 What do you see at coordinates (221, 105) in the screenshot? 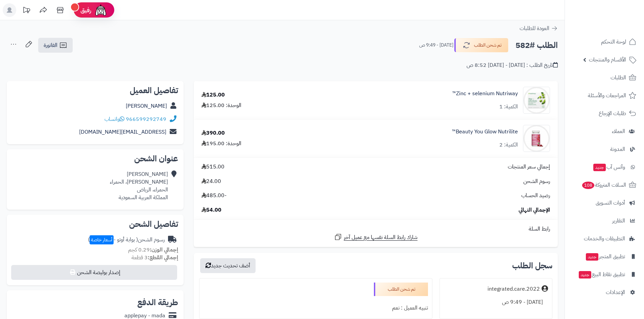
I see `div: الوحدة: 125.00` at bounding box center [221, 105].